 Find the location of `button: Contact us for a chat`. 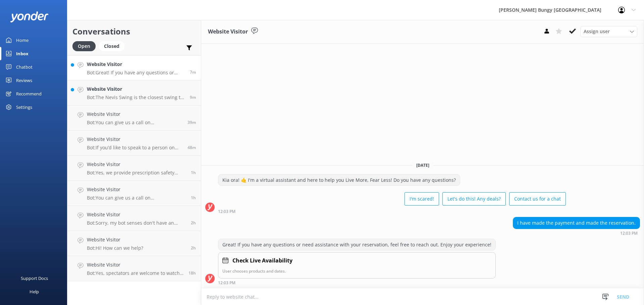

button: Contact us for a chat is located at coordinates (537, 199).